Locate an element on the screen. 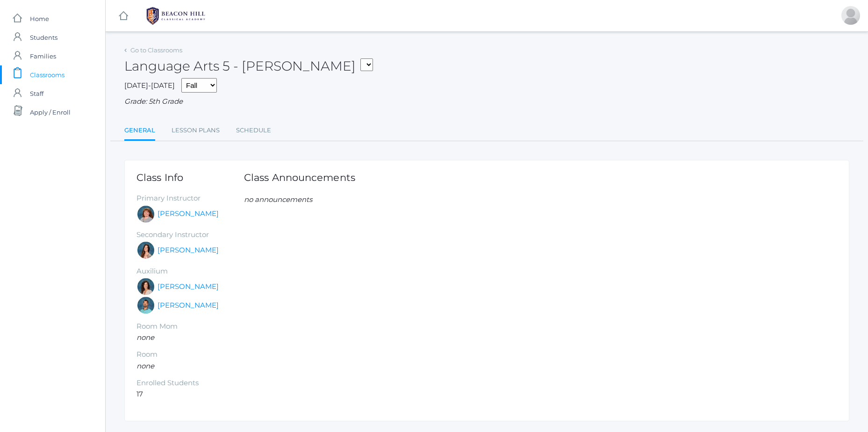 The height and width of the screenshot is (432, 868). li: 17 is located at coordinates (190, 394).